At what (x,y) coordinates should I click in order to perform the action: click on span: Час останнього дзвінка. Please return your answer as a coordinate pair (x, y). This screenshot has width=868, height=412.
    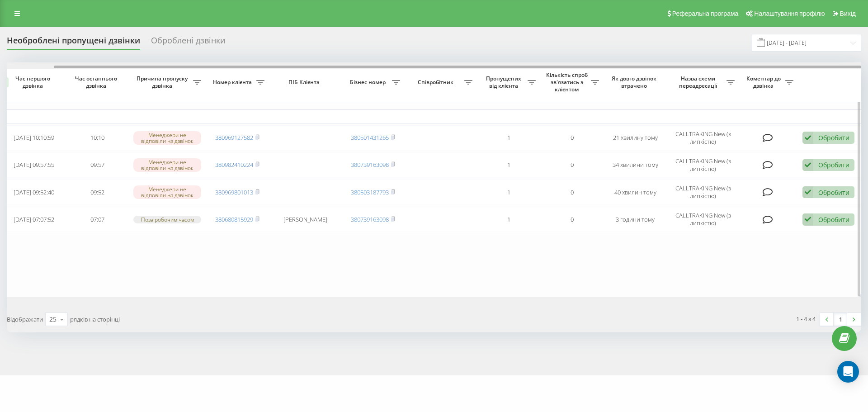
    Looking at the image, I should click on (97, 82).